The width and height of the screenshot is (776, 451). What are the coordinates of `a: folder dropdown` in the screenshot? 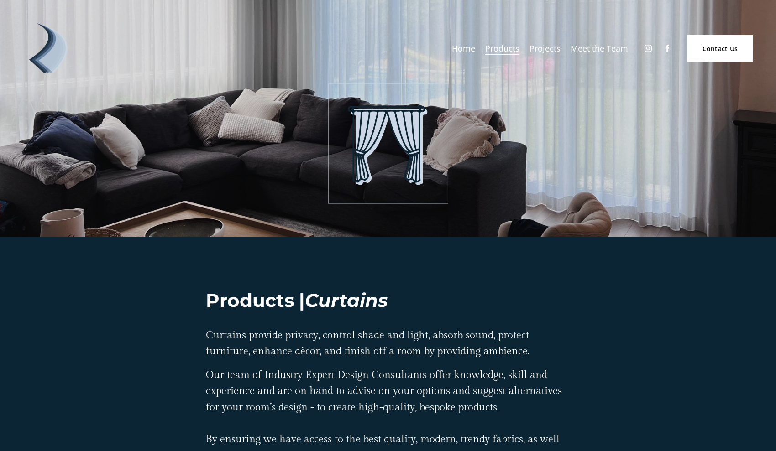 It's located at (502, 48).